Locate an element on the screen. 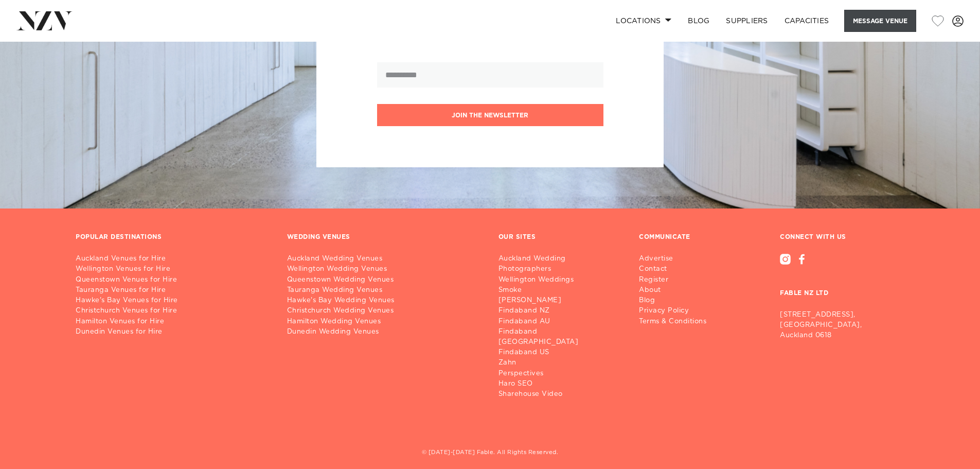 The width and height of the screenshot is (980, 469). a: Haro SEO is located at coordinates (561, 384).